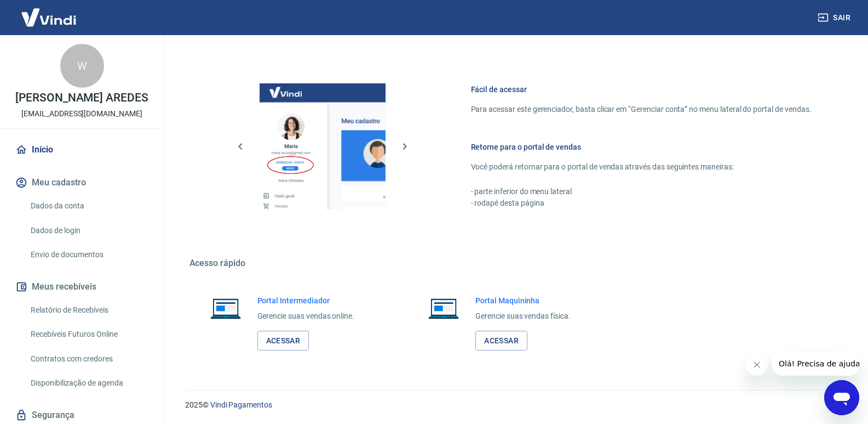 This screenshot has width=868, height=424. What do you see at coordinates (323, 146) in the screenshot?
I see `img: Imagem da dashboard mostrando o botão de gerenciar conta na sidebar no lado esquerdo` at bounding box center [323, 146].